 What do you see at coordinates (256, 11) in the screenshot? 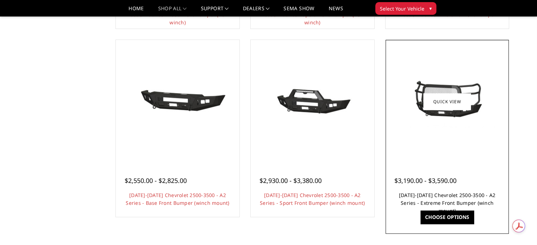
I see `a: Dealers` at bounding box center [256, 11].